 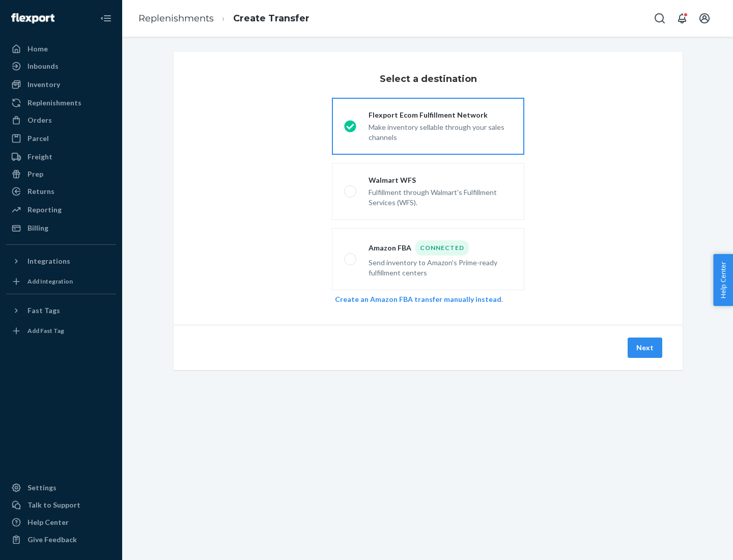 What do you see at coordinates (61, 522) in the screenshot?
I see `a: Help Center` at bounding box center [61, 522].